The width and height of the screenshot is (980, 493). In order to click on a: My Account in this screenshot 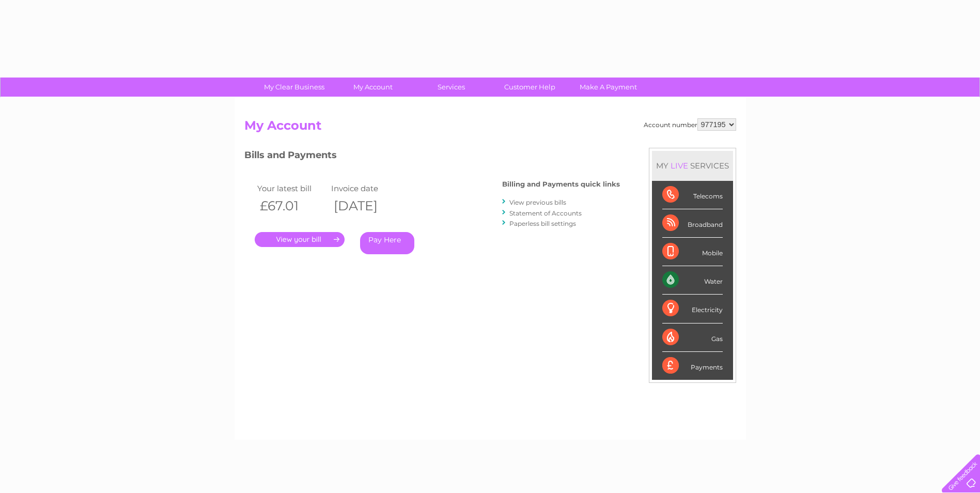, I will do `click(372, 86)`.